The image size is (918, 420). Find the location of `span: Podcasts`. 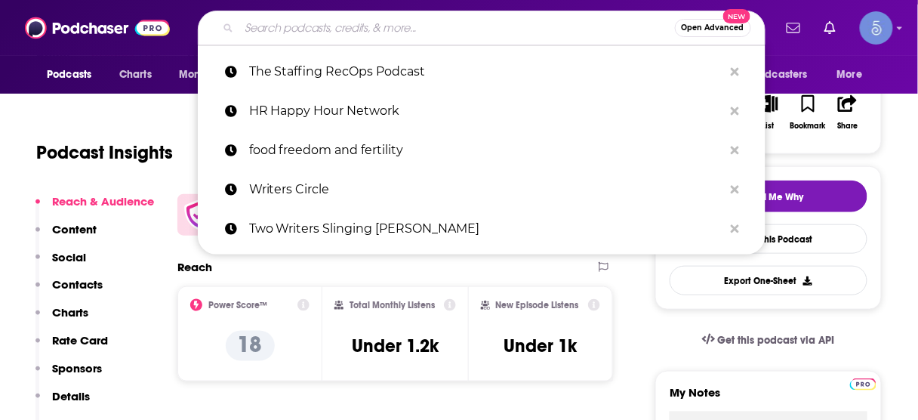

span: Podcasts is located at coordinates (69, 75).